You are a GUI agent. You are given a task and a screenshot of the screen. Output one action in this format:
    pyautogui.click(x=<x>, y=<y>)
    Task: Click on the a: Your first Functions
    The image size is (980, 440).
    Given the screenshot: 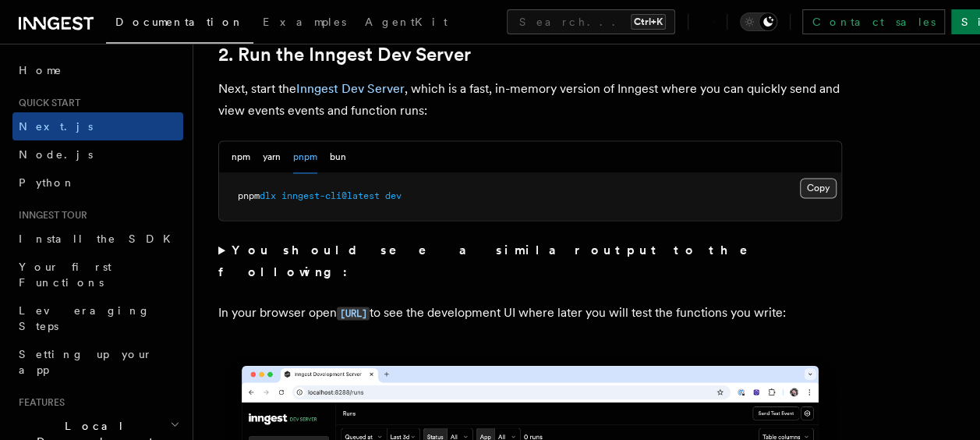 What is the action you would take?
    pyautogui.click(x=98, y=274)
    